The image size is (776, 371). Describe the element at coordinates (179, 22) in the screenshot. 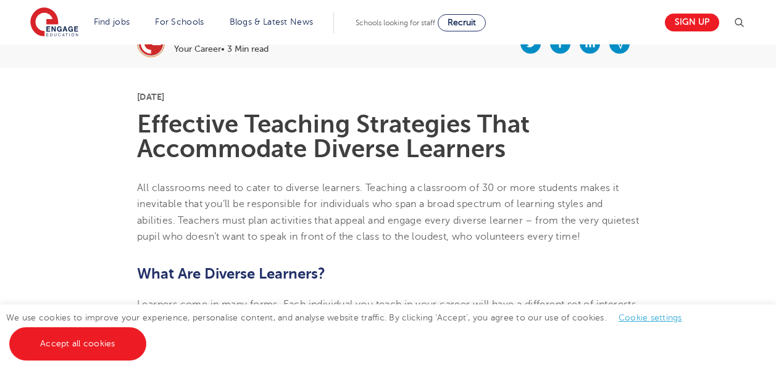

I see `a: For Schools` at that location.